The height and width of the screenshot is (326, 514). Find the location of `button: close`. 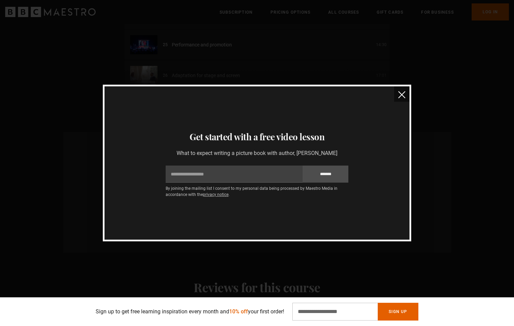

button: close is located at coordinates (401, 94).